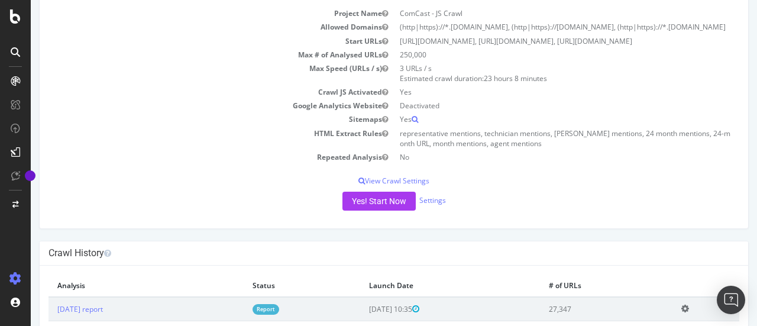  I want to click on td: Start URLs, so click(191, 41).